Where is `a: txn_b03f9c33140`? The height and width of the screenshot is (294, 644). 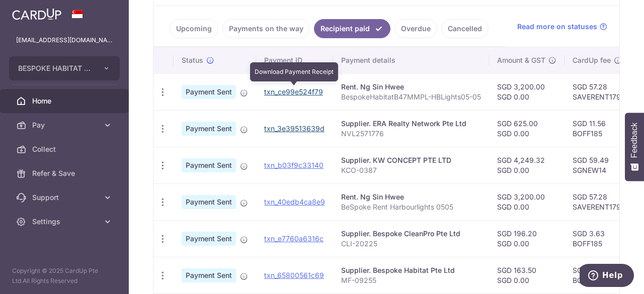 a: txn_b03f9c33140 is located at coordinates (294, 165).